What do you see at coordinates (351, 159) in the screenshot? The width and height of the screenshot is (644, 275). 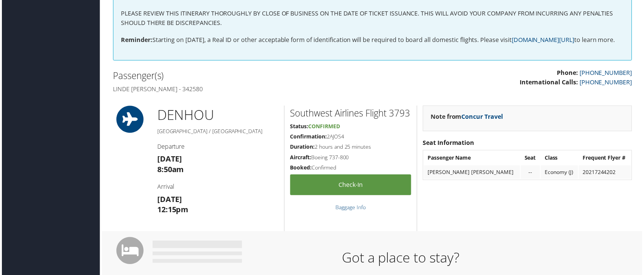 I see `h5: Boeing 737-800` at bounding box center [351, 159].